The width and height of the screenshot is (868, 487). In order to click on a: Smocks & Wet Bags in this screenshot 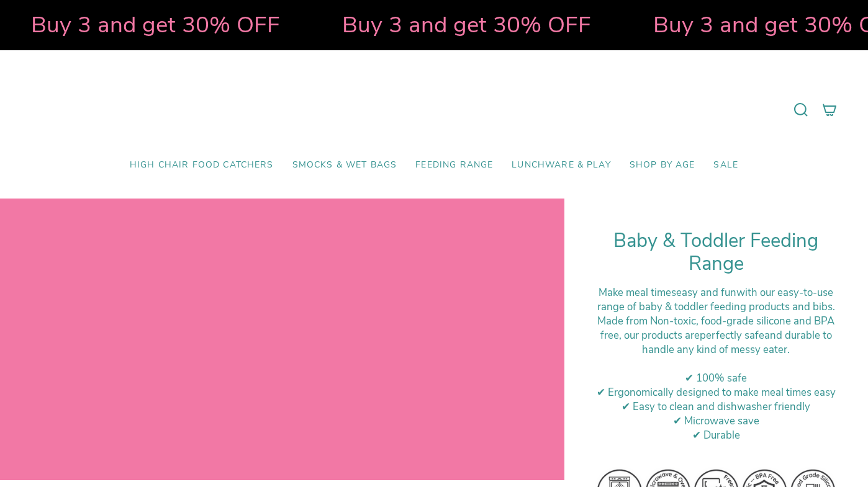, I will do `click(345, 165)`.